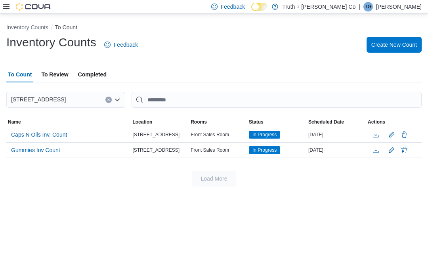  I want to click on button: To Count, so click(66, 27).